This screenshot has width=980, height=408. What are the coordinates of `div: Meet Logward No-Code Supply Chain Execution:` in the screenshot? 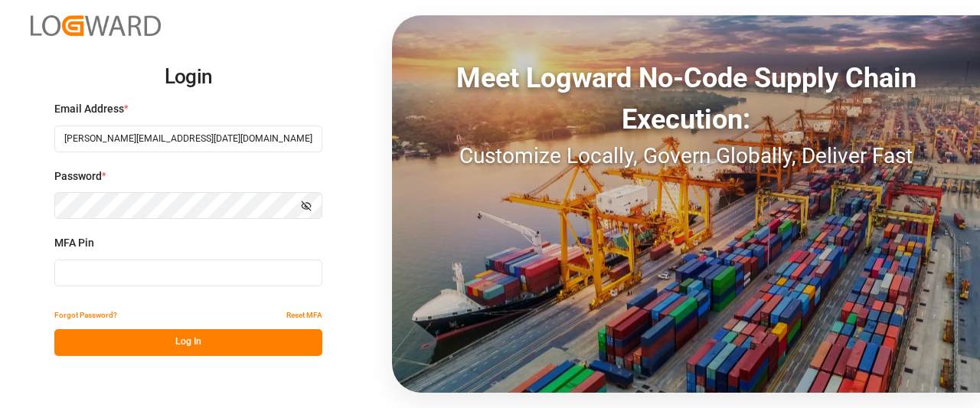 It's located at (686, 99).